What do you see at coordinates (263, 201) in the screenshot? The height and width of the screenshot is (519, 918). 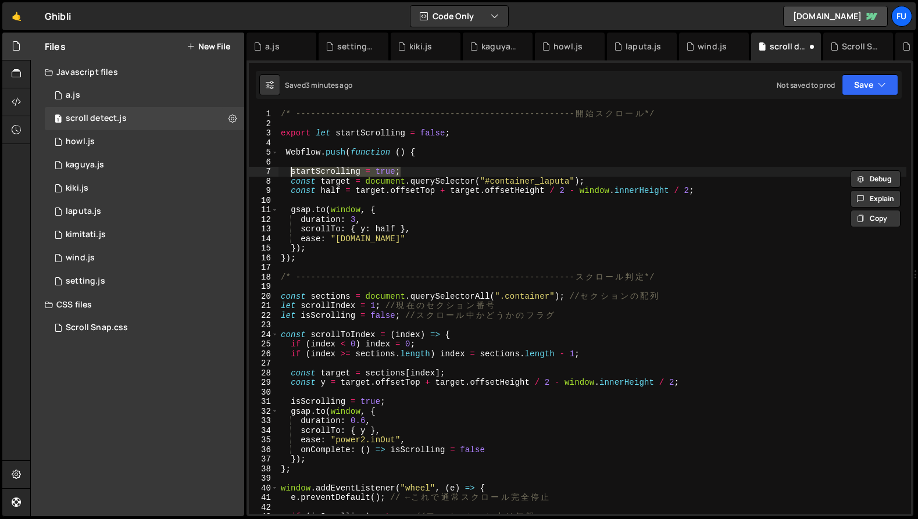 I see `div: 10` at bounding box center [263, 201].